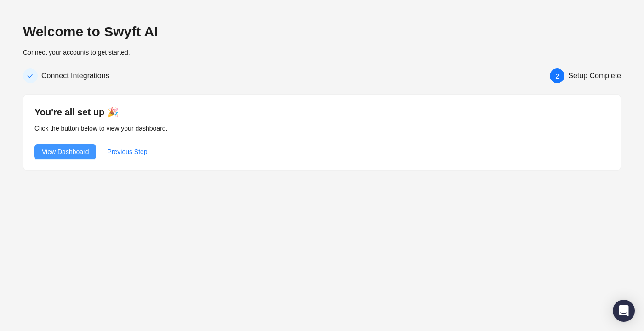 The image size is (644, 331). I want to click on button: View Dashboard, so click(65, 152).